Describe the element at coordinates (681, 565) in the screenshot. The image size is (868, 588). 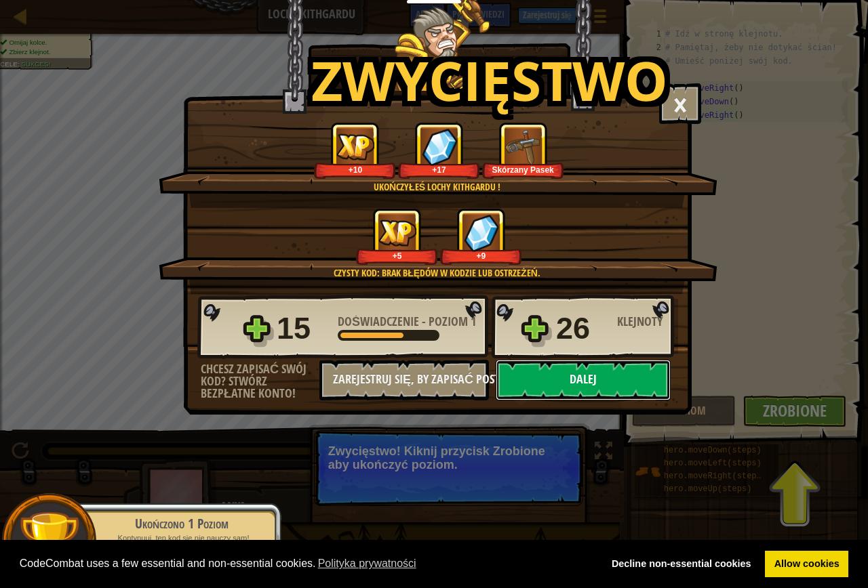
I see `a: deny cookies` at that location.